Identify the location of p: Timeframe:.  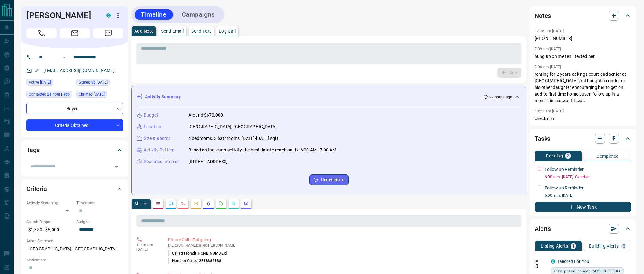
(99, 203).